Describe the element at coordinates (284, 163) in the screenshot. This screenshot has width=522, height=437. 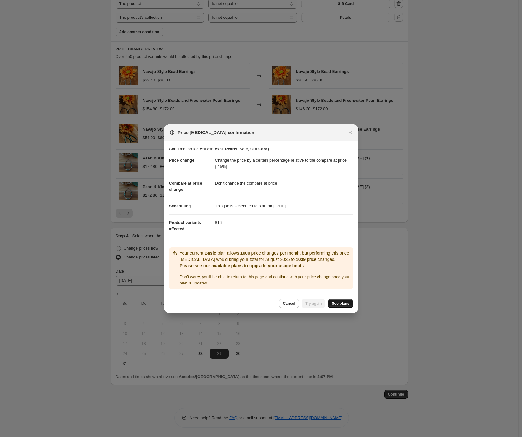
I see `dd: Change the price by a certain percentage relative to the compare at price (-15%)` at that location.